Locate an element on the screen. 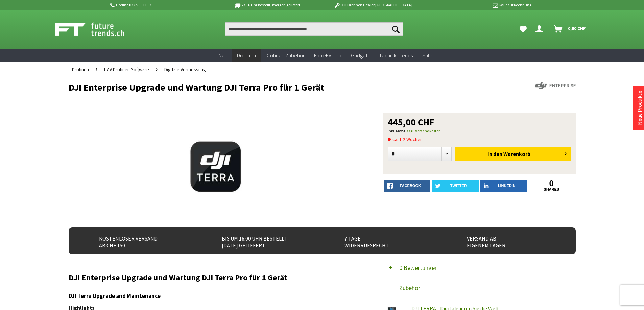 The height and width of the screenshot is (310, 644). a: Warenkorb is located at coordinates (570, 29).